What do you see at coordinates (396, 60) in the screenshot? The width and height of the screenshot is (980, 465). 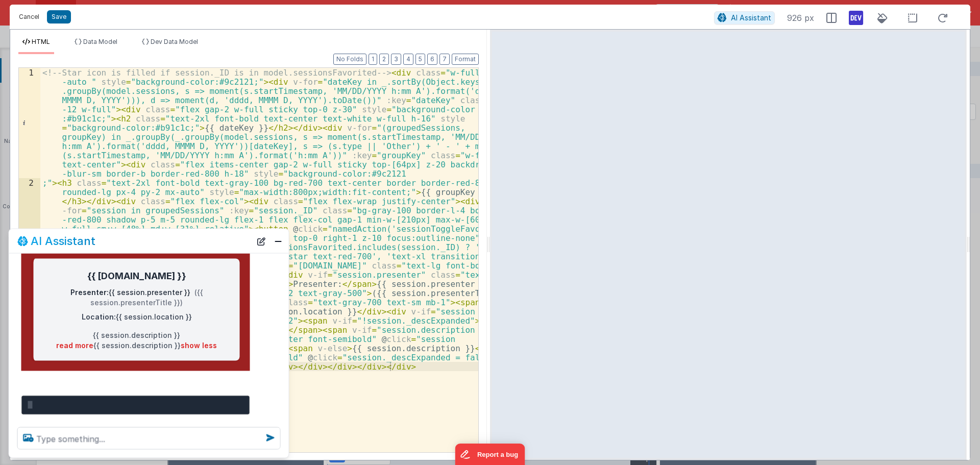 I see `button: 3` at bounding box center [396, 60].